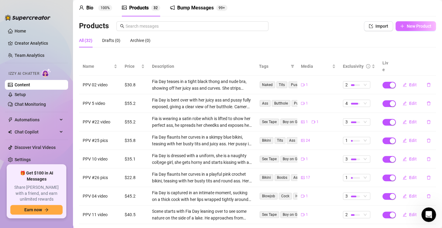  Describe the element at coordinates (302, 196) in the screenshot. I see `span: Handjob` at that location.